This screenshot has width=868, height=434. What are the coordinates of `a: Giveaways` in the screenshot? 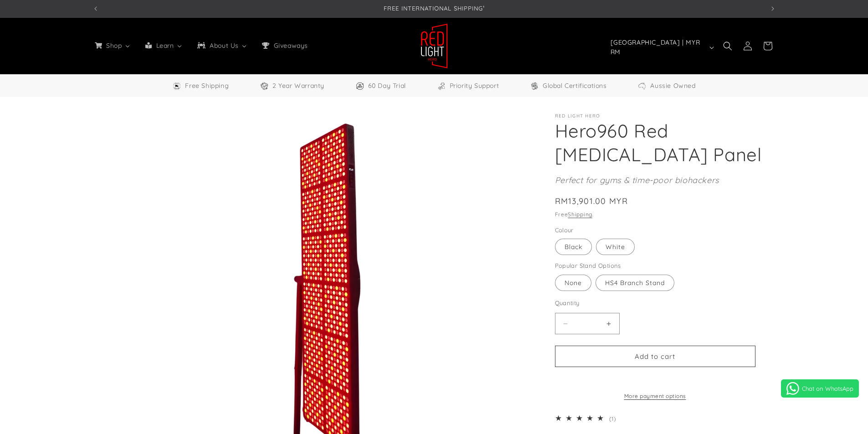 It's located at (285, 45).